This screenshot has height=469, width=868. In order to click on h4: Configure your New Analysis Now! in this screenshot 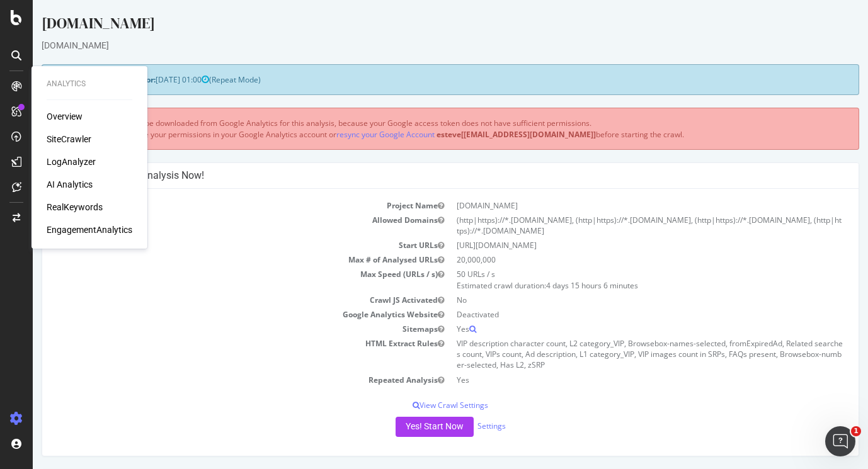, I will do `click(418, 176)`.